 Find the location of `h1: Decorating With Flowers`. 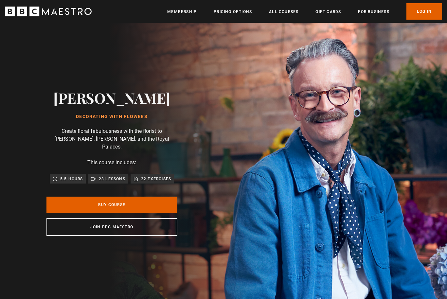

h1: Decorating With Flowers is located at coordinates (112, 117).